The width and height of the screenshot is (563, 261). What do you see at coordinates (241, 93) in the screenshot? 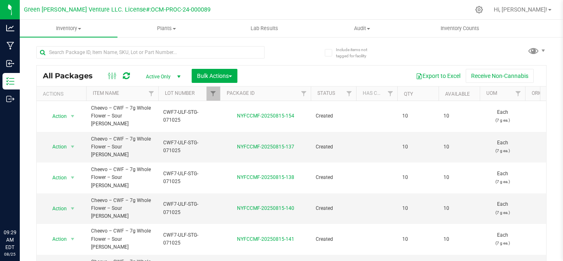
I see `a: Package ID` at bounding box center [241, 93].